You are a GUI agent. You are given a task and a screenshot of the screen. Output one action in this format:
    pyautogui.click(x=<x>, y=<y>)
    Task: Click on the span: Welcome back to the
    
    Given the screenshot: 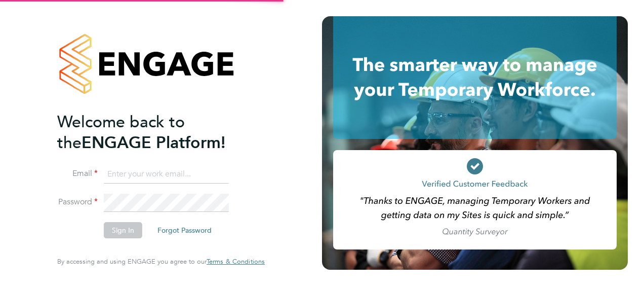 What is the action you would take?
    pyautogui.click(x=121, y=132)
    